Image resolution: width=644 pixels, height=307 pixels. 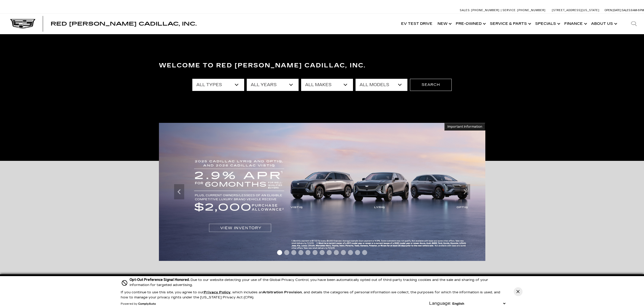 What do you see at coordinates (465, 127) in the screenshot?
I see `button: Important Information` at bounding box center [465, 127].